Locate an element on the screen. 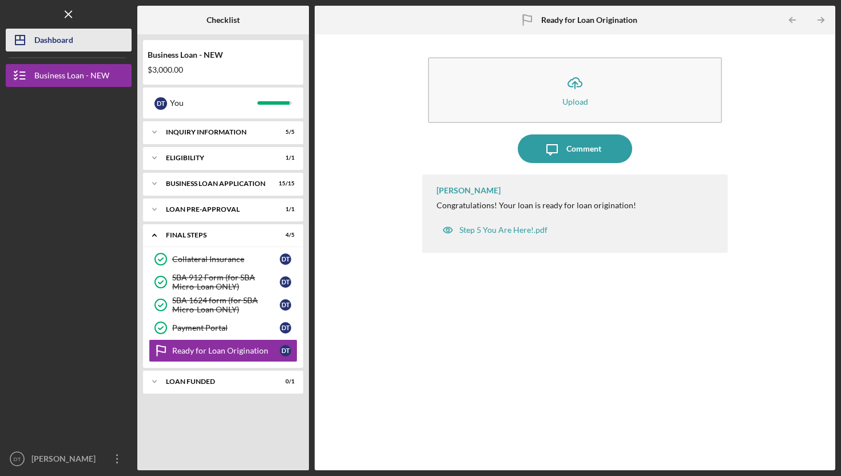  button: Step 5 You Are Here!.pdf is located at coordinates (495, 230).